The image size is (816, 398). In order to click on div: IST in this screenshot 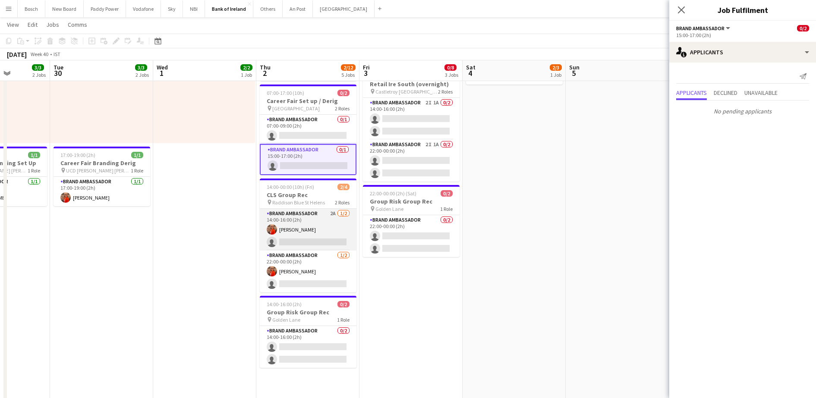, I will do `click(57, 54)`.